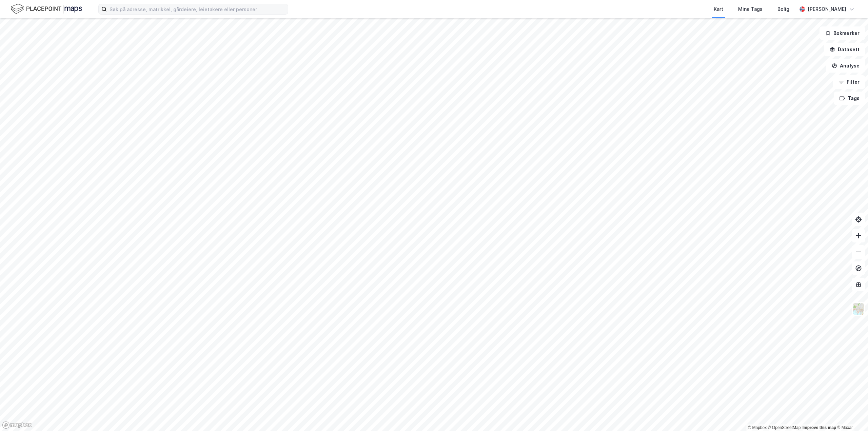 The image size is (868, 431). I want to click on div: Mine Tags, so click(751, 9).